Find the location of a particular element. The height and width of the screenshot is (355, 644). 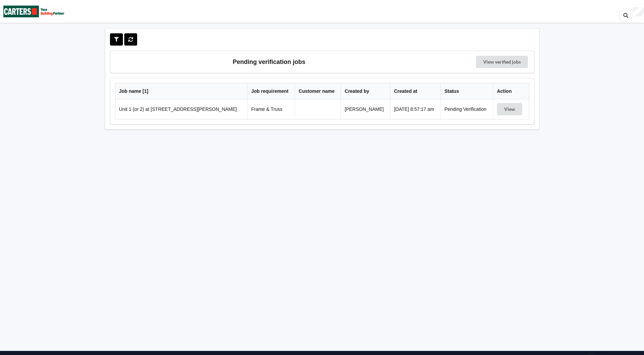

th: Job name [ 1 ] is located at coordinates (181, 91).